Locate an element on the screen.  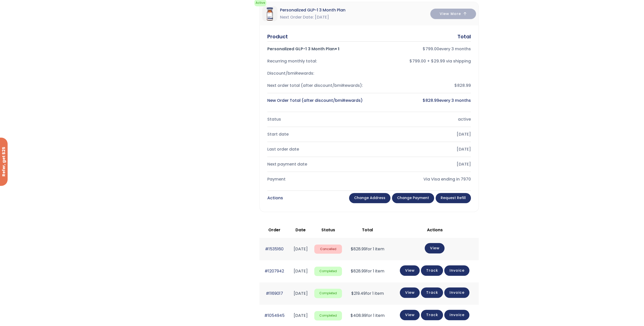
a: Request Refill is located at coordinates (454, 198).